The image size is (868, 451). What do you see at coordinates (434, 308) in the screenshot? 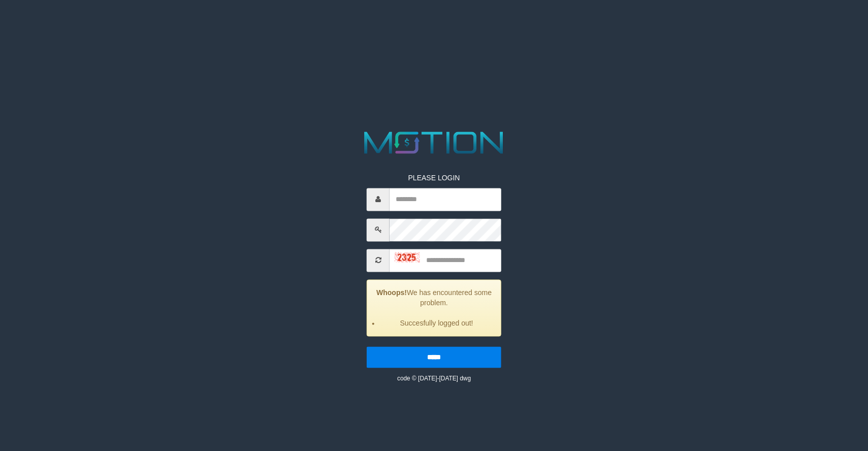
I see `div: We has encountered some problem.` at bounding box center [434, 308].